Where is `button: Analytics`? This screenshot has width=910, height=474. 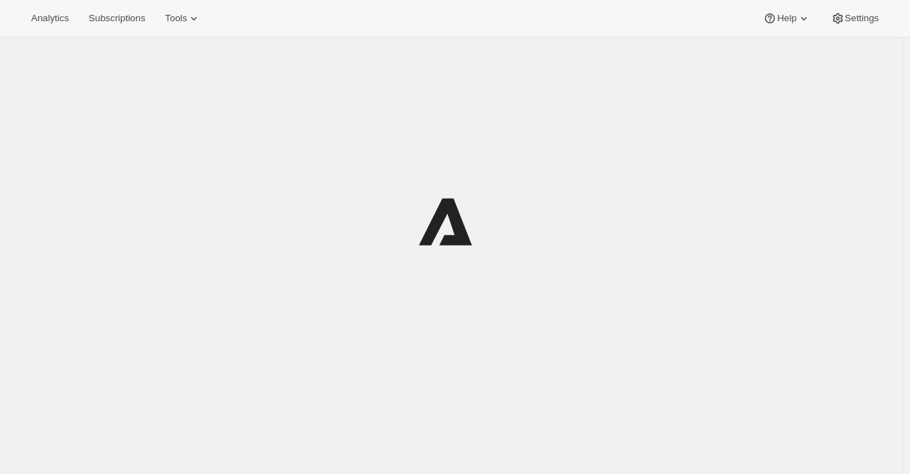
button: Analytics is located at coordinates (50, 18).